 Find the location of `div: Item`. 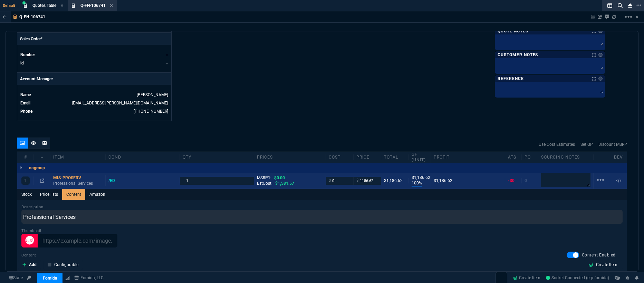

div: Item is located at coordinates (78, 157).